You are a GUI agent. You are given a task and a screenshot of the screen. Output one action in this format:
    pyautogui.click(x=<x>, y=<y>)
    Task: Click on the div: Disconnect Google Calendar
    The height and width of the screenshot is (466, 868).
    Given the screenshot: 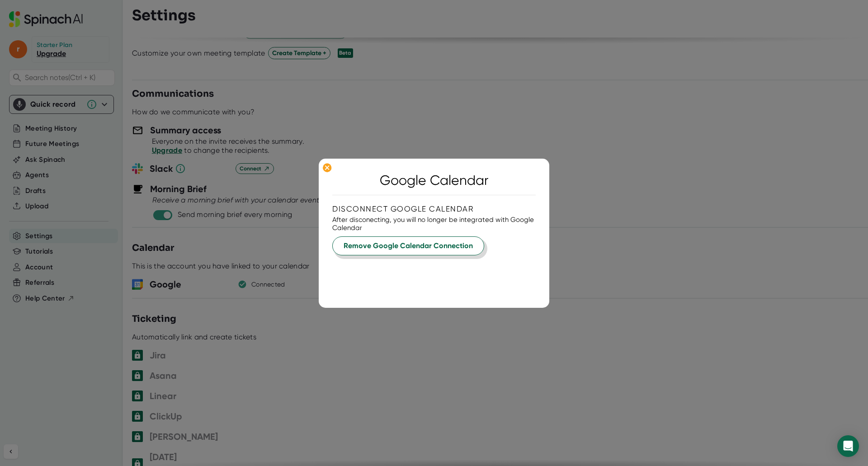 What is the action you would take?
    pyautogui.click(x=434, y=209)
    